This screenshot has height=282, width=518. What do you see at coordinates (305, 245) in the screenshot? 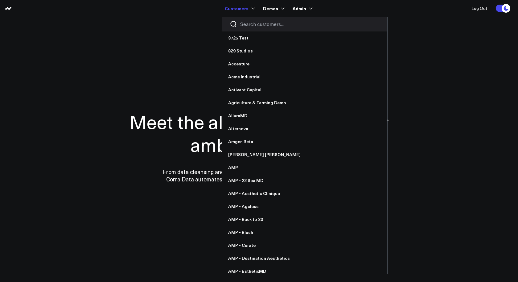
I see `a: AMP - Curate` at bounding box center [305, 245].